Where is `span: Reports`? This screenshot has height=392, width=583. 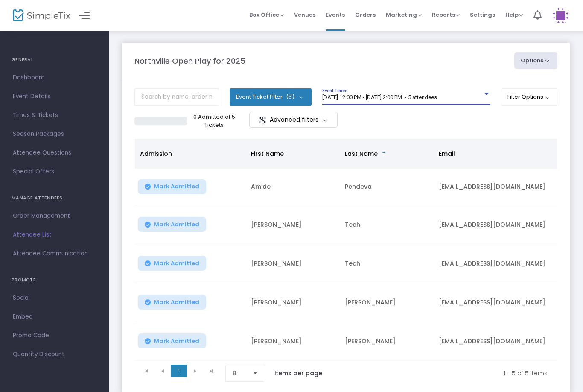
span: Reports is located at coordinates (446, 14).